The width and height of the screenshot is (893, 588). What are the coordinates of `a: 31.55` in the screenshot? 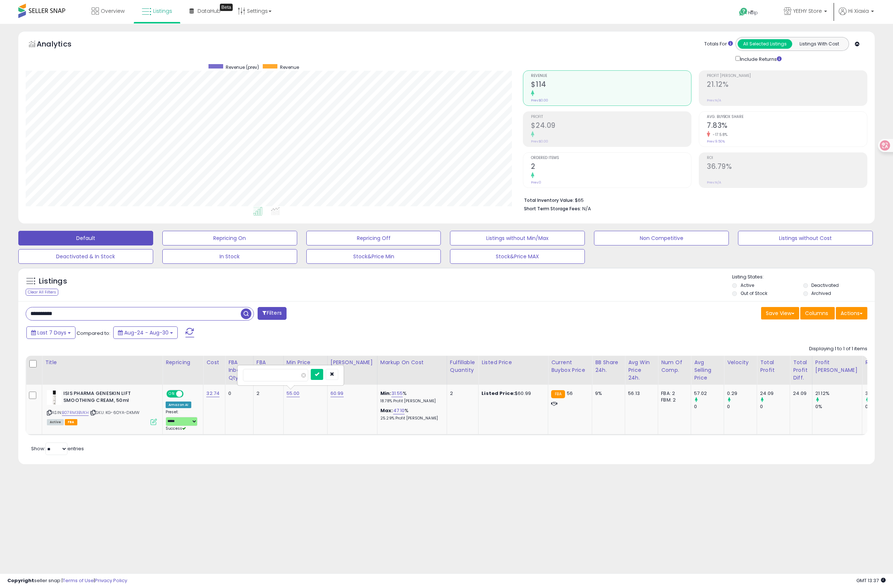 It's located at (397, 393).